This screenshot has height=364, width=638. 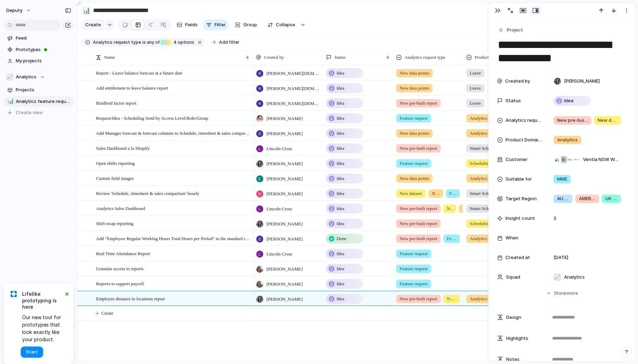 I want to click on span: Add filter, so click(x=229, y=42).